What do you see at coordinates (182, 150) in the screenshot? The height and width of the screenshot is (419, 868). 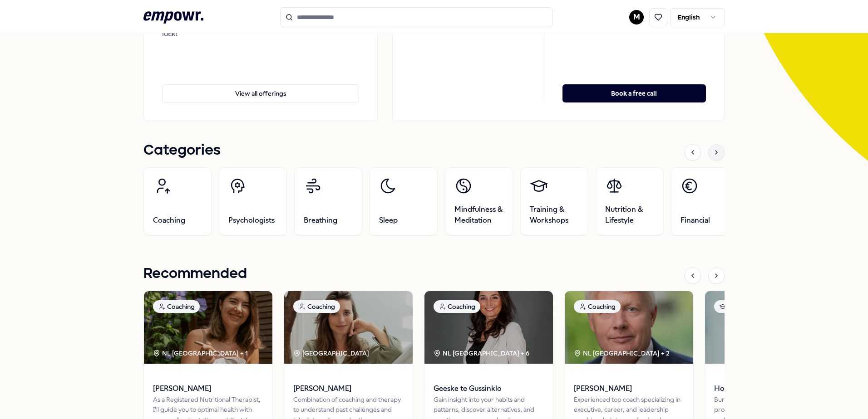 I see `h1: Categories` at bounding box center [182, 150].